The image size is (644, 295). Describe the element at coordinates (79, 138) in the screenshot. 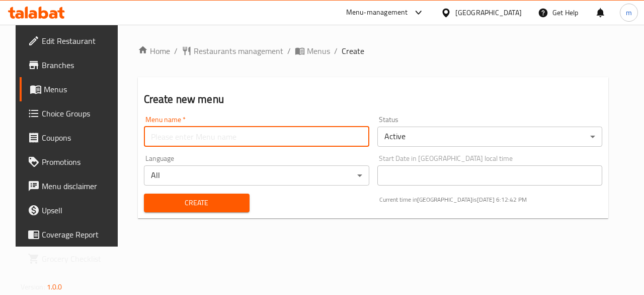

I see `span: Coupons` at that location.